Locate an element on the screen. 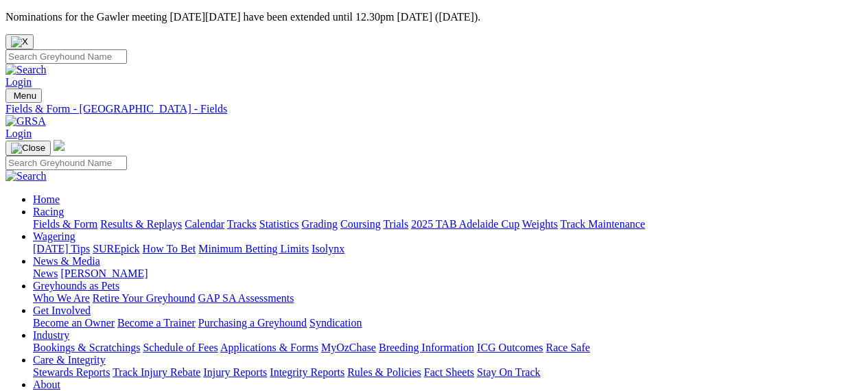 The height and width of the screenshot is (391, 868). a: Retire Your Greyhound is located at coordinates (144, 297).